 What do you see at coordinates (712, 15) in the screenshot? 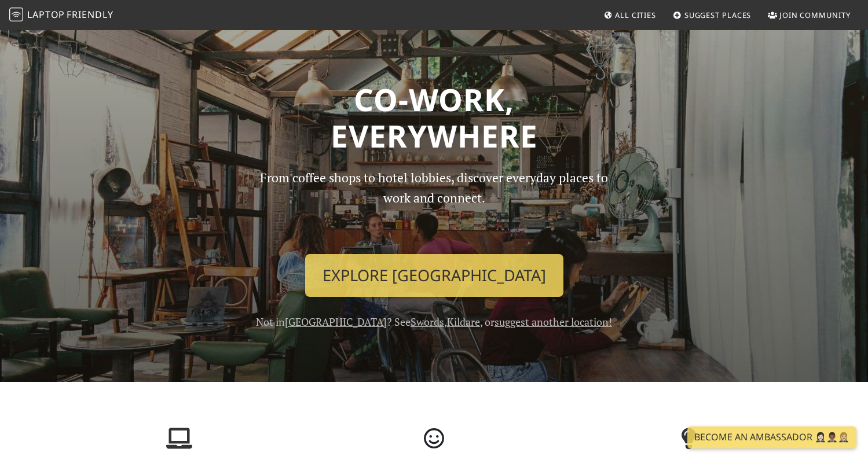
I see `a: Suggest Places` at bounding box center [712, 15].